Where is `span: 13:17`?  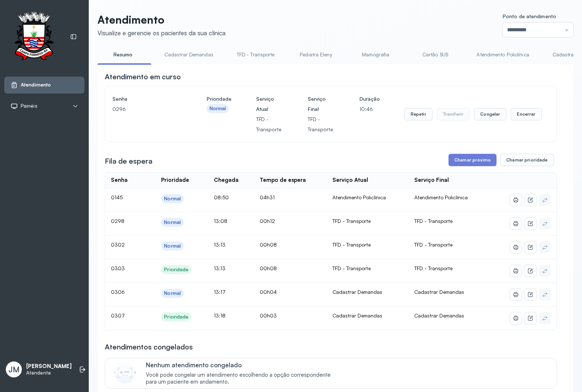
span: 13:17 is located at coordinates (220, 292).